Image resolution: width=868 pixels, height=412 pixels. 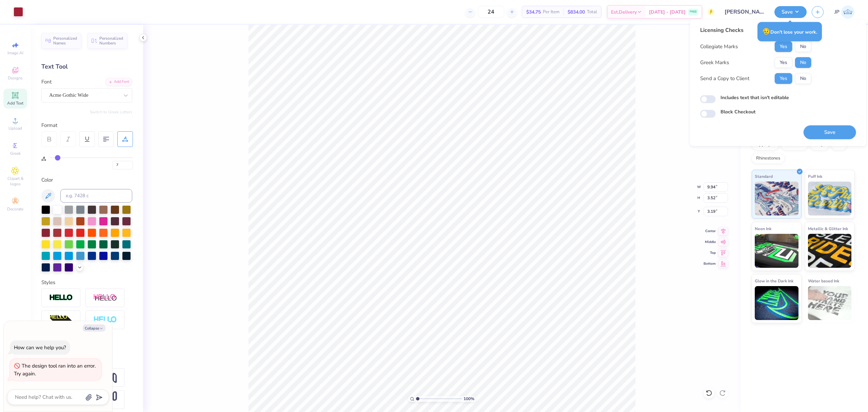 I want to click on span: Bottom, so click(x=710, y=264).